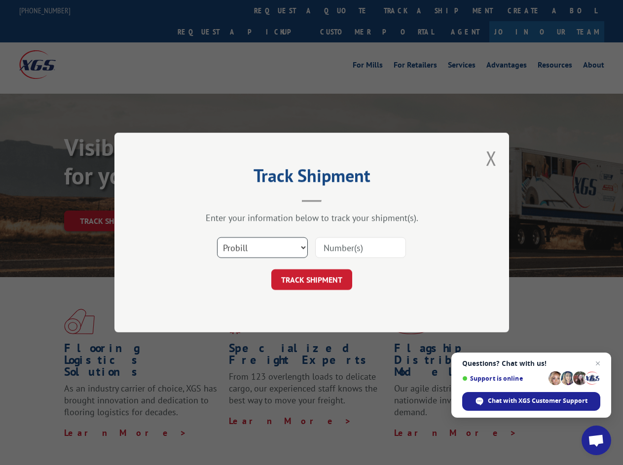 The width and height of the screenshot is (623, 465). I want to click on div: Enter your information below to track your shipment(s)., so click(312, 218).